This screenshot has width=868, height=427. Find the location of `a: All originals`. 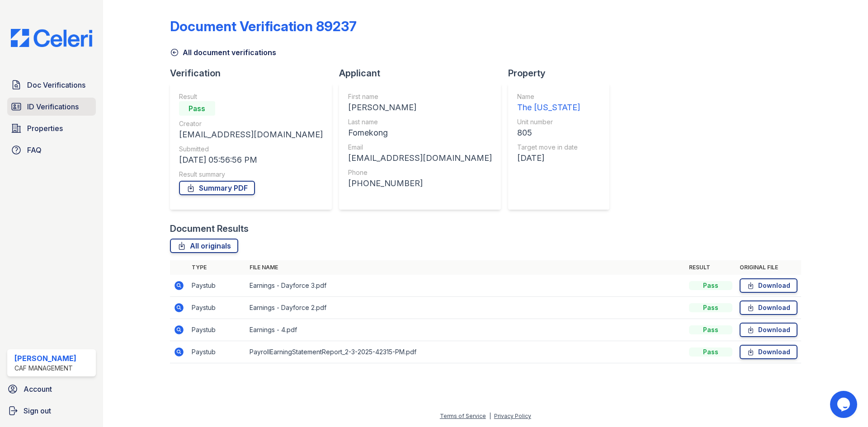

a: All originals is located at coordinates (204, 246).